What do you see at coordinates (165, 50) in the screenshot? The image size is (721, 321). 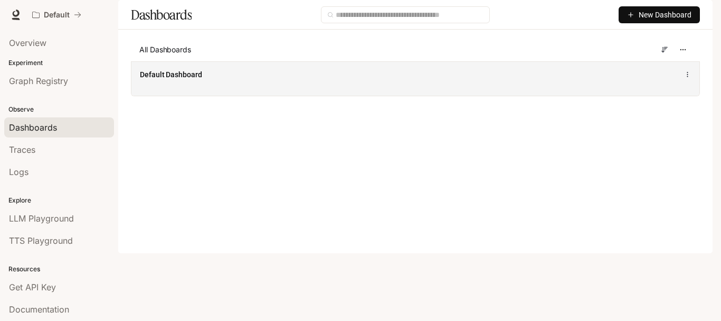 I see `span: All Dashboards` at bounding box center [165, 50].